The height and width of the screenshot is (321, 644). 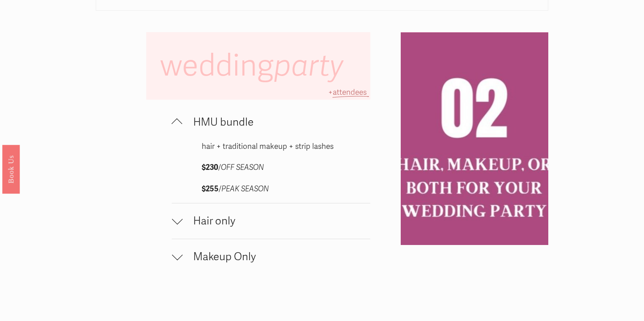 I want to click on span: Makeup Only, so click(x=276, y=257).